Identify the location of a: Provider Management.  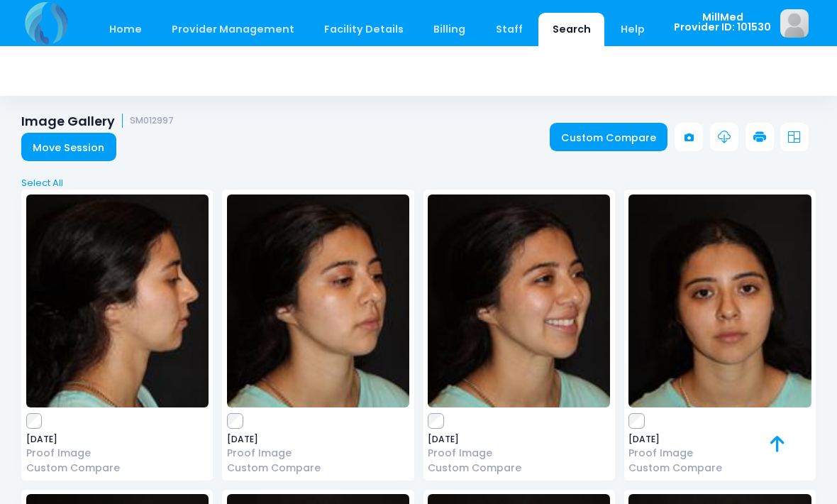
(233, 29).